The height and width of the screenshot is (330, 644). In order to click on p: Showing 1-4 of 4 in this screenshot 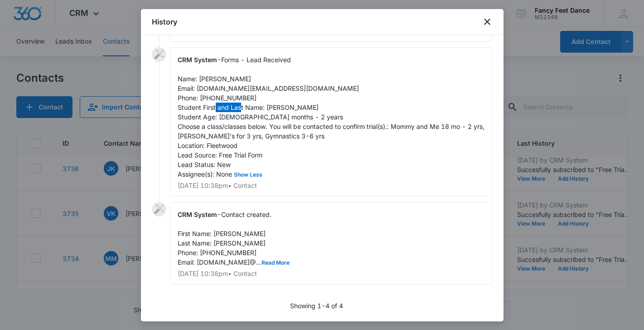, I will do `click(316, 305)`.